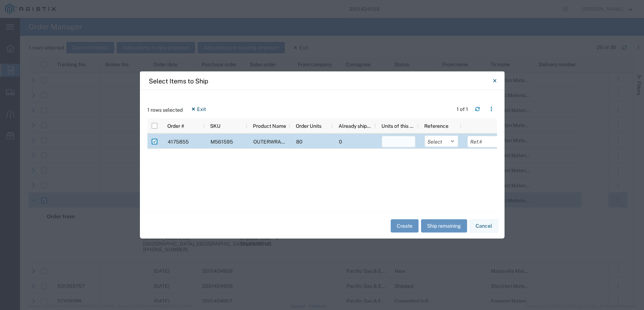 The height and width of the screenshot is (310, 644). Describe the element at coordinates (356, 126) in the screenshot. I see `span: Already shipped` at that location.